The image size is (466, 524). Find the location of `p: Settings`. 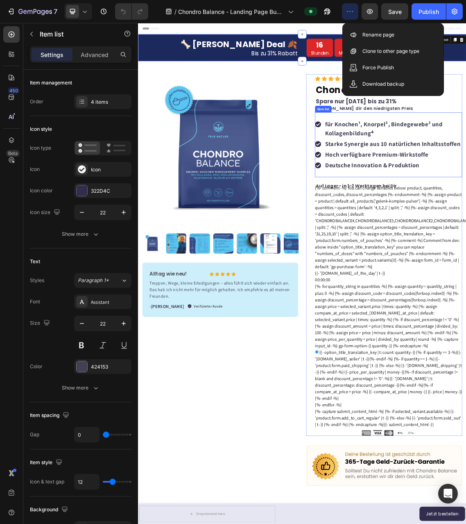

p: Settings is located at coordinates (52, 55).